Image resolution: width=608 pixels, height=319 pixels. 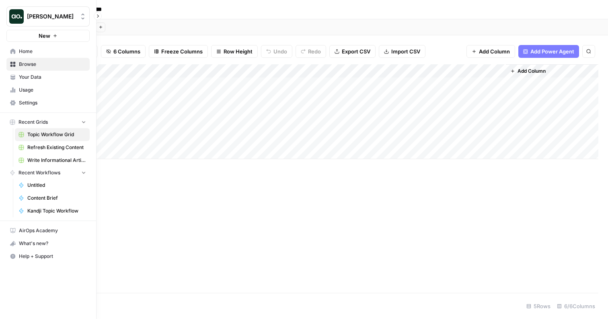 What do you see at coordinates (48, 16) in the screenshot?
I see `button: Workspace: Zoe Jessup` at bounding box center [48, 16].